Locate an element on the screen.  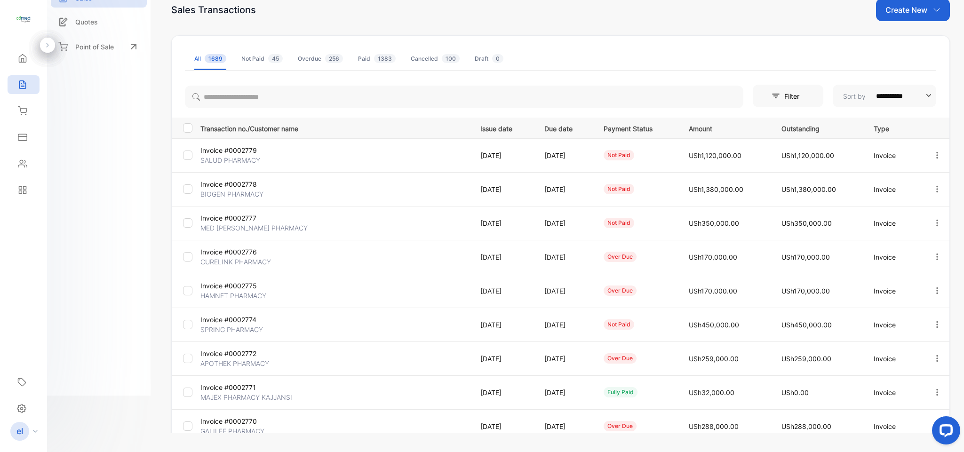
p: Payment Status is located at coordinates (637, 128).